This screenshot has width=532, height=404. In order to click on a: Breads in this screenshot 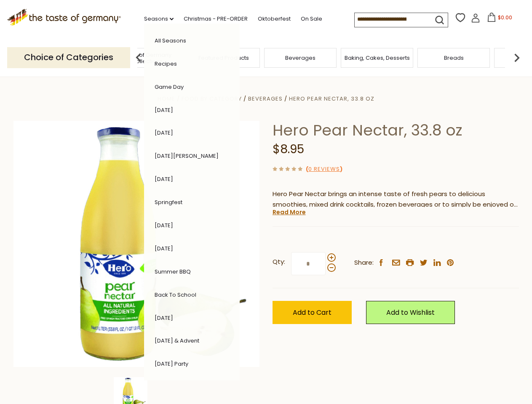, I will do `click(453, 58)`.